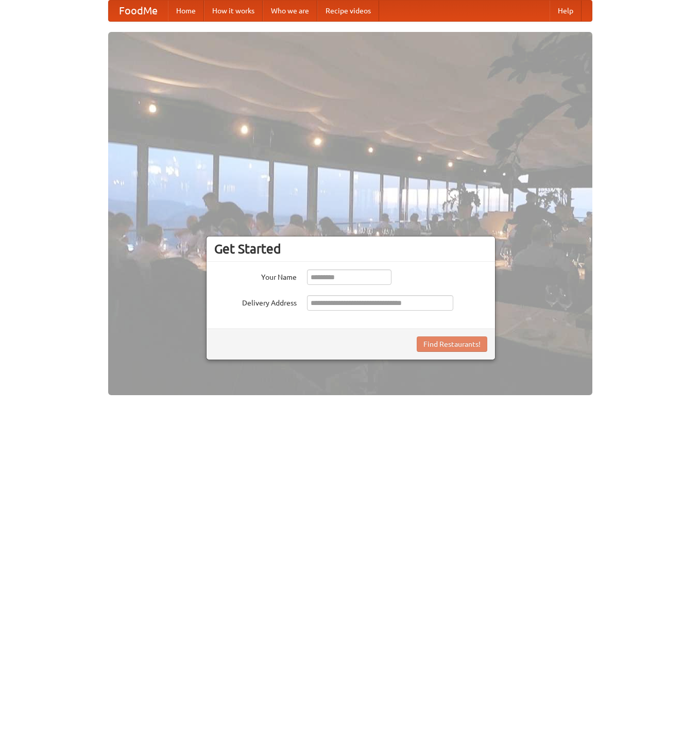 The height and width of the screenshot is (729, 700). What do you see at coordinates (351, 249) in the screenshot?
I see `h3: Get Started` at bounding box center [351, 249].